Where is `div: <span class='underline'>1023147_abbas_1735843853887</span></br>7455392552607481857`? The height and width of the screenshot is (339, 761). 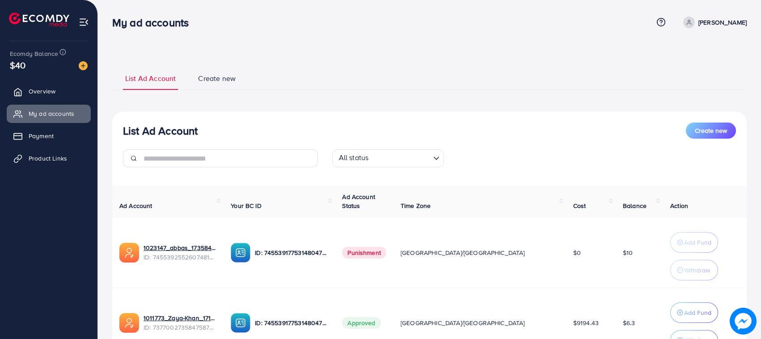
div: <span class='underline'>1023147_abbas_1735843853887</span></br>7455392552607481857 is located at coordinates (180, 252).